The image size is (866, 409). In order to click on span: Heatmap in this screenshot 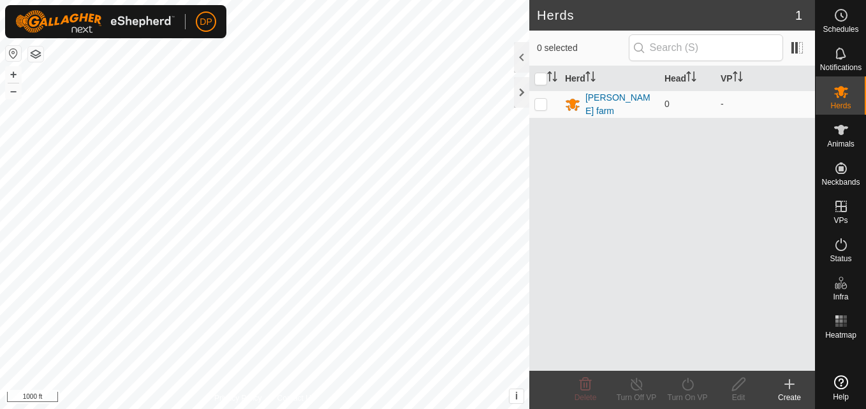, I will do `click(841, 335)`.